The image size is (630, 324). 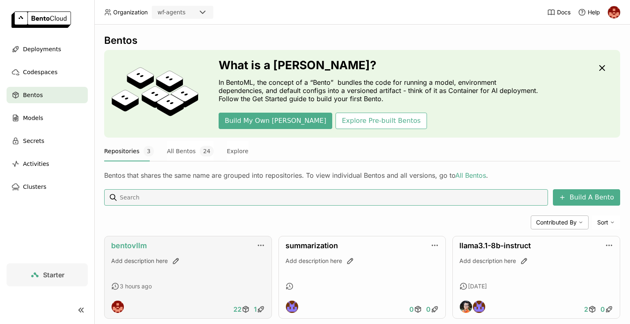 What do you see at coordinates (559, 12) in the screenshot?
I see `a: Docs` at bounding box center [559, 12].